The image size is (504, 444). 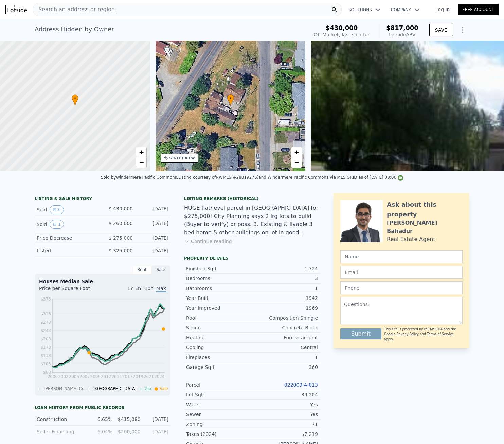 What do you see at coordinates (219, 318) in the screenshot?
I see `div: Roof` at bounding box center [219, 318].